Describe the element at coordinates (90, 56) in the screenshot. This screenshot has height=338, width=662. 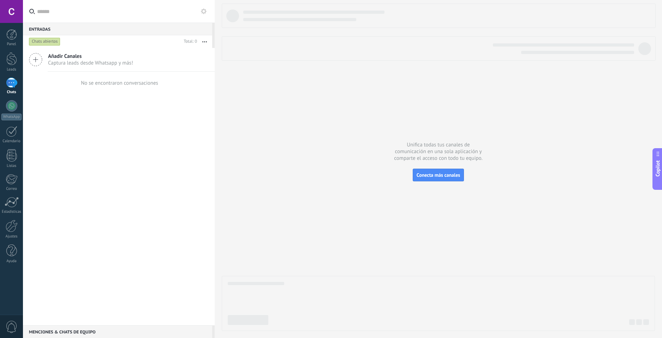
I see `span: Añadir Canales` at that location.